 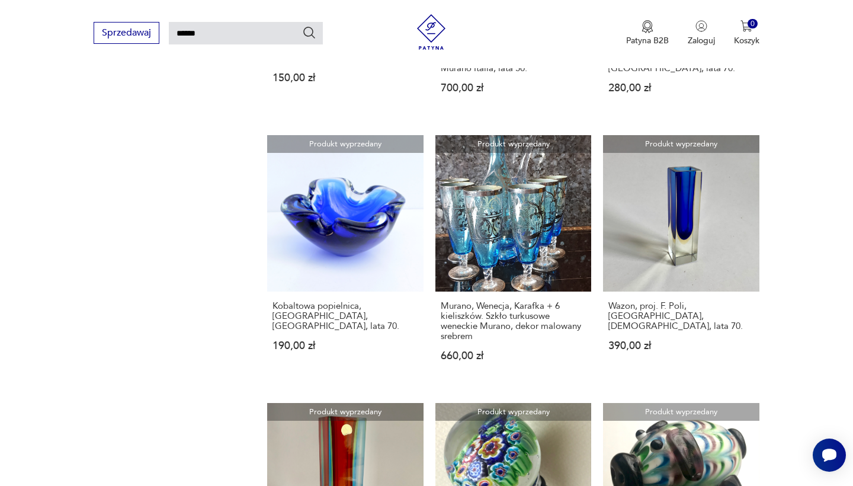 What do you see at coordinates (431, 32) in the screenshot?
I see `img: Patyna - sklep z meblami i dekoracjami vintage` at bounding box center [431, 32].